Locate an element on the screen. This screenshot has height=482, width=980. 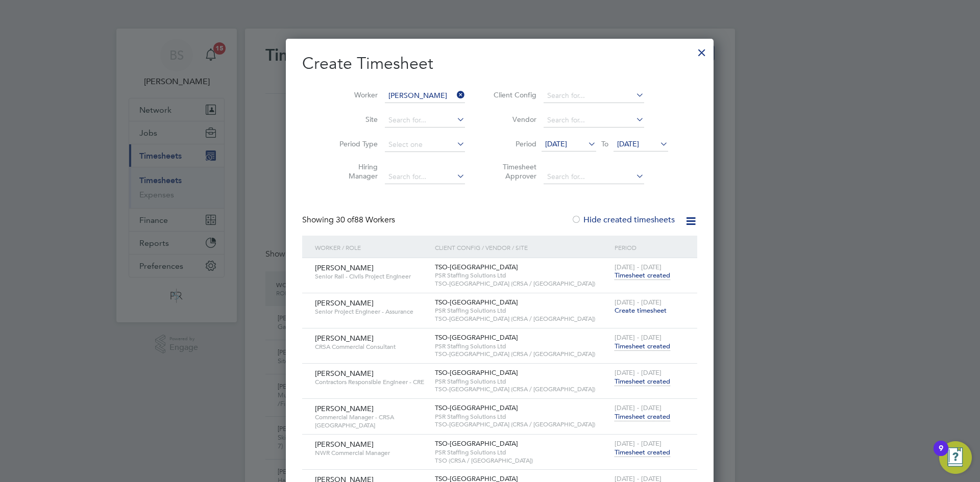
span: Create timesheet is located at coordinates (640, 310).